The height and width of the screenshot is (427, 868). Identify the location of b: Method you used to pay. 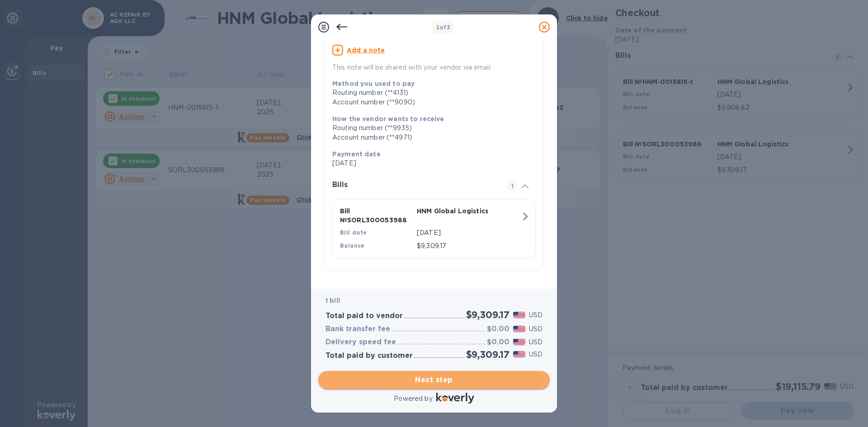
(373, 84).